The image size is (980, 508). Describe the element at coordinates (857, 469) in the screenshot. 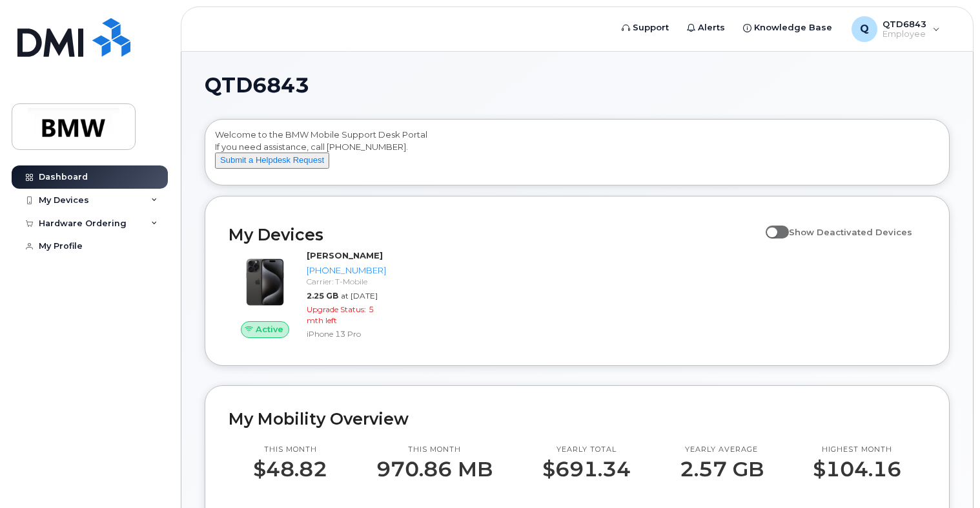

I see `p: $104.16` at that location.